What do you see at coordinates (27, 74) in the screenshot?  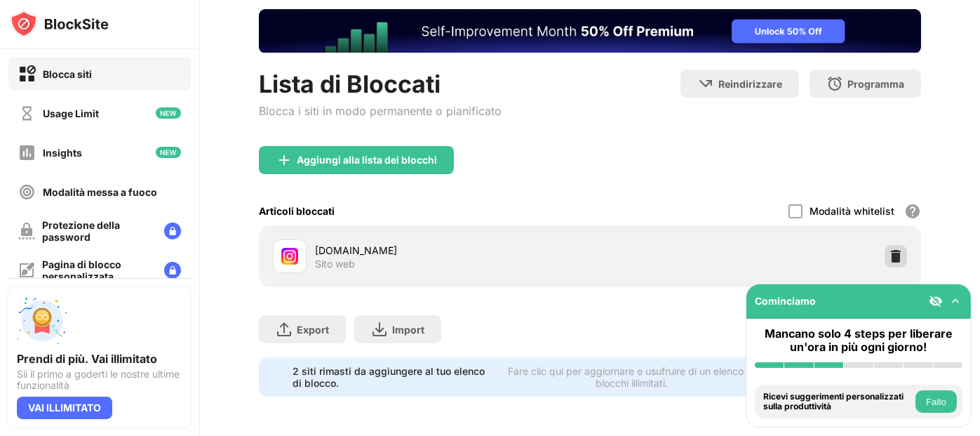 I see `img: block-on.svg` at bounding box center [27, 74].